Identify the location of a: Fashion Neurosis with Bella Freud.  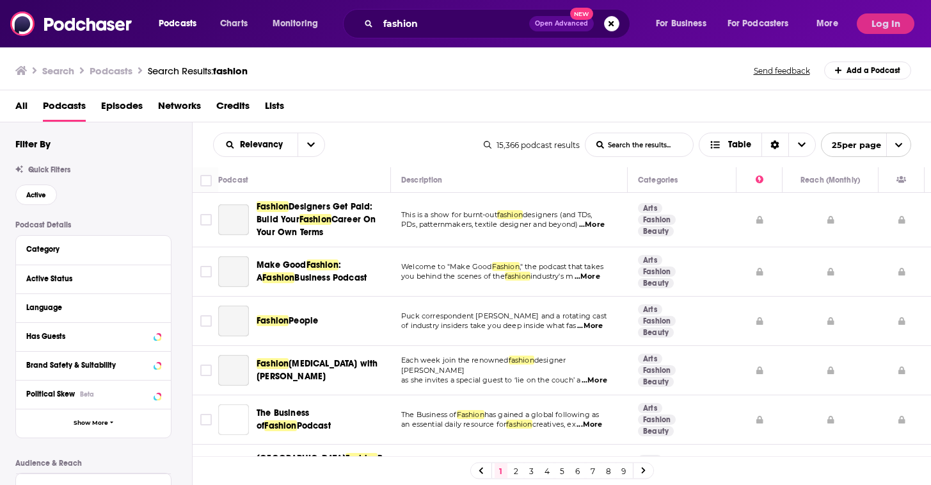
(234, 370).